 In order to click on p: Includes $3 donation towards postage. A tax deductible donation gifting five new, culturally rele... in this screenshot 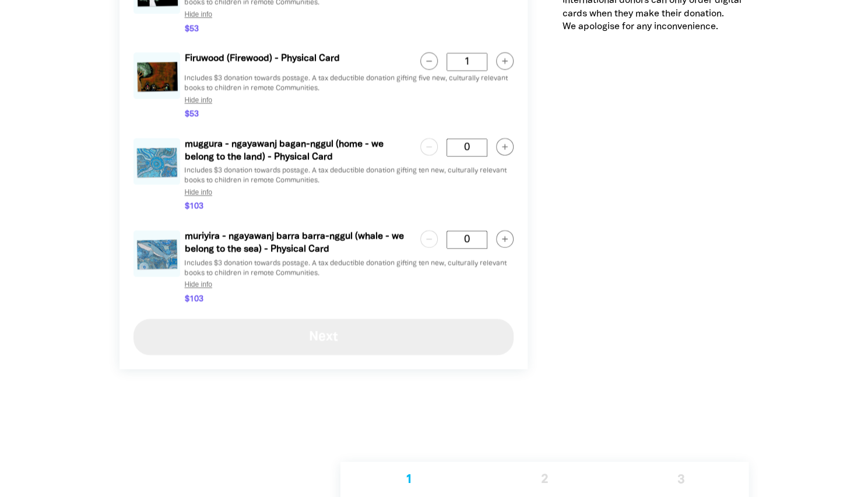, I will do `click(349, 84)`.